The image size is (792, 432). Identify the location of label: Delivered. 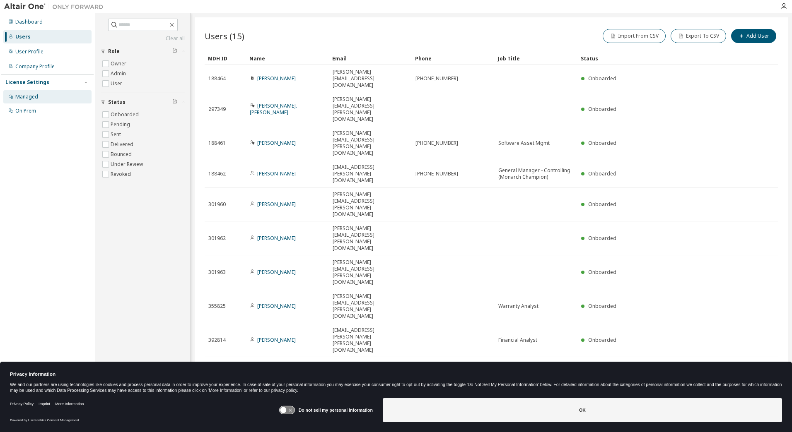
(123, 145).